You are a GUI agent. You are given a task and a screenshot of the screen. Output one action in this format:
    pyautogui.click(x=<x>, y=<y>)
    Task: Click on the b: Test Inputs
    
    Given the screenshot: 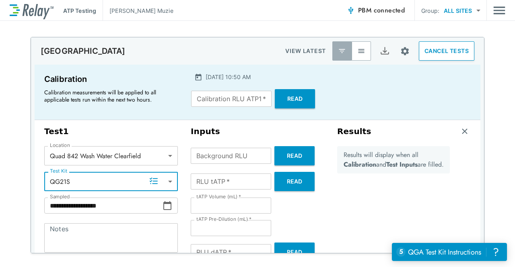 What is the action you would take?
    pyautogui.click(x=402, y=164)
    